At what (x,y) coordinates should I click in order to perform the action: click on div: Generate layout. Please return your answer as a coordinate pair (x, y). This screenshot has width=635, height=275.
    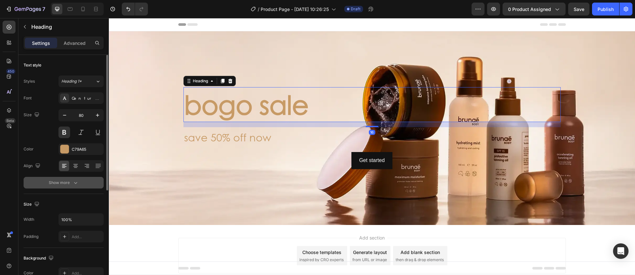
    Looking at the image, I should click on (261, 234).